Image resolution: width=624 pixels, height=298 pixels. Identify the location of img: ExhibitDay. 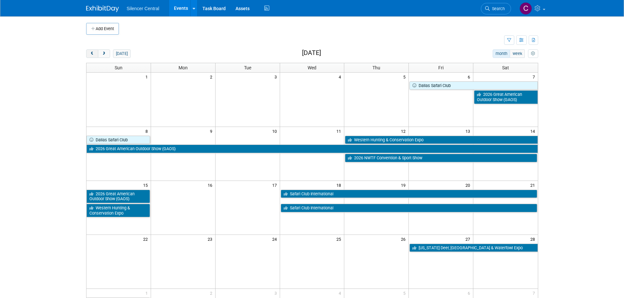
(103, 9).